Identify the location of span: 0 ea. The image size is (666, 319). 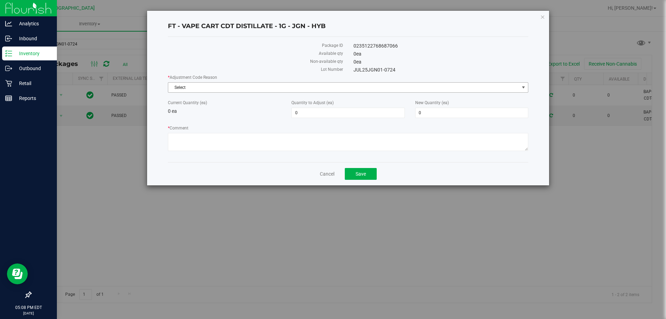
(172, 111).